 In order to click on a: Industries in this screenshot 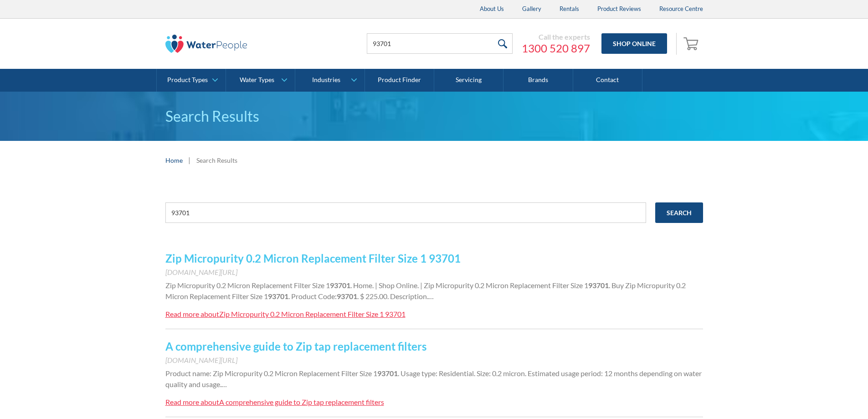, I will do `click(330, 80)`.